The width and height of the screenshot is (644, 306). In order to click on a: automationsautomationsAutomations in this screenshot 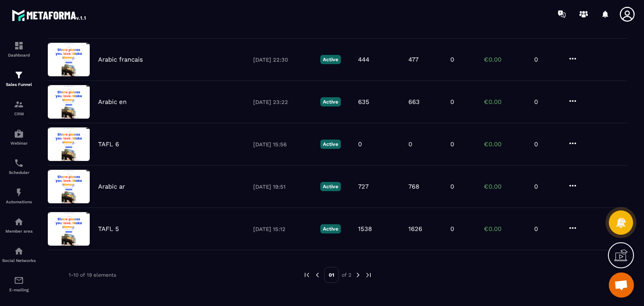, I will do `click(19, 196)`.